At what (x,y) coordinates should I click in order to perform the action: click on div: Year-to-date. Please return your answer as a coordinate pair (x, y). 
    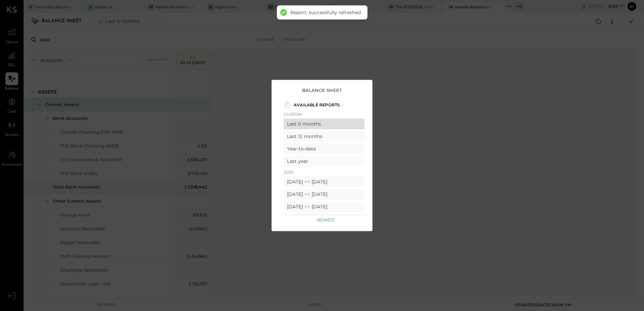
    Looking at the image, I should click on (324, 149).